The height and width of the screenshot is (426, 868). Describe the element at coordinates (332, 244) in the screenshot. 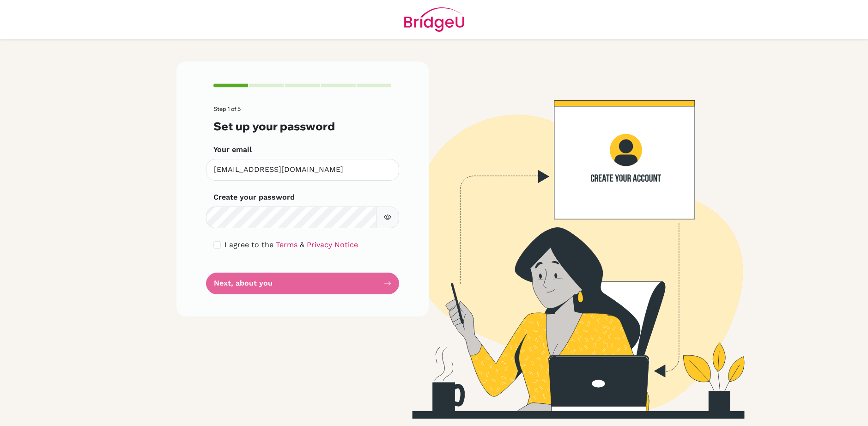

I see `a: Privacy Notice` at that location.